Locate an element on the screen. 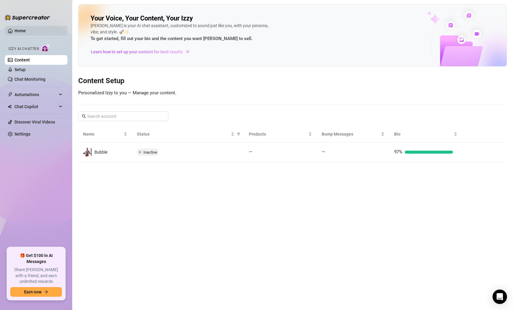 This screenshot has height=310, width=513. span: Automations is located at coordinates (36, 94).